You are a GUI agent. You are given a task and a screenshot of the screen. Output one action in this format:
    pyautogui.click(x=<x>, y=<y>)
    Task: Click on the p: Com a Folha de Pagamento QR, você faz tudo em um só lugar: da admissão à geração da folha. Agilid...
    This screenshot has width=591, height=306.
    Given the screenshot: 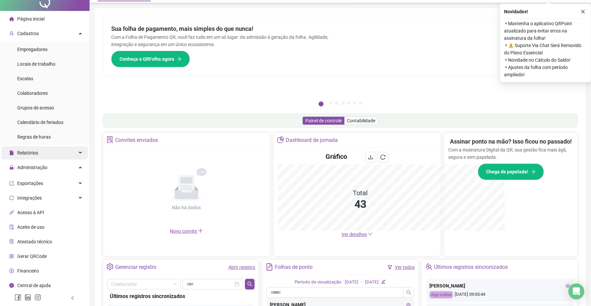 What is the action you would take?
    pyautogui.click(x=222, y=41)
    